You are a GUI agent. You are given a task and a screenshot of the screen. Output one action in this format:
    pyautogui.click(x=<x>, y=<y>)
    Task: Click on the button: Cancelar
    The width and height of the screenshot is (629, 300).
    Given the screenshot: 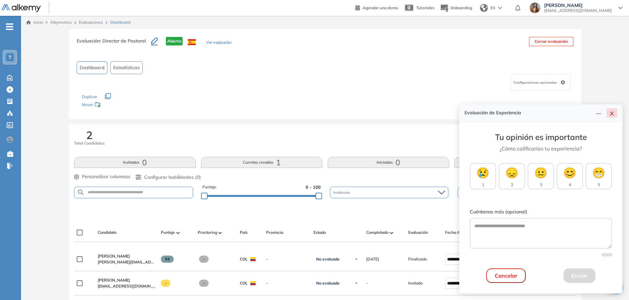 What is the action you would take?
    pyautogui.click(x=506, y=275)
    